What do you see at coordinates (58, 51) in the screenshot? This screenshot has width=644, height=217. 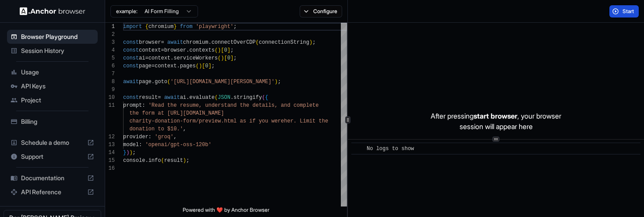 I see `span: Session History` at bounding box center [58, 51].